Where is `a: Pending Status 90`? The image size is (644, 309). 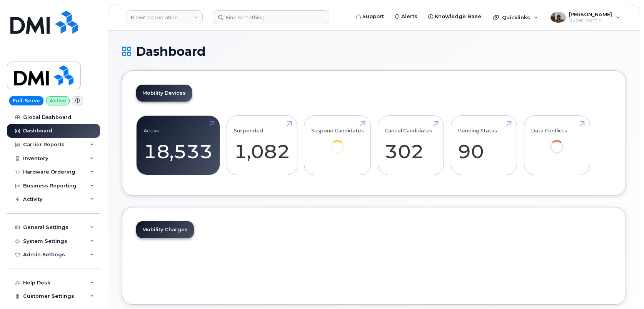 a: Pending Status 90 is located at coordinates (483, 145).